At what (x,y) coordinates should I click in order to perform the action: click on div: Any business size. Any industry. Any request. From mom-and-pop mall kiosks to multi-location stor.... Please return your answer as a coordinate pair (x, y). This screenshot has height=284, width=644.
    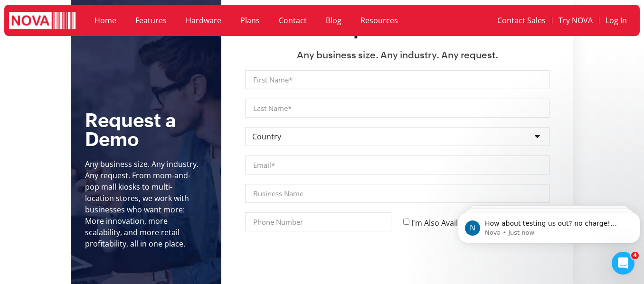
    Looking at the image, I should click on (142, 204).